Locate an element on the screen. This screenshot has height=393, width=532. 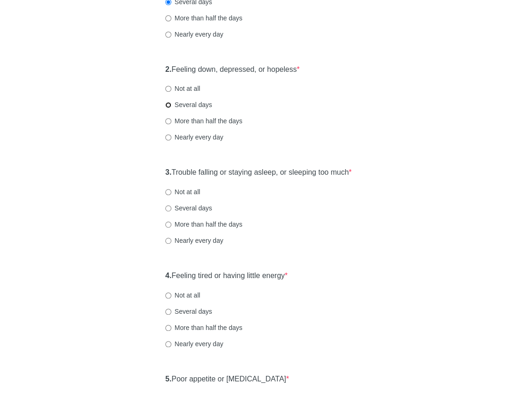
label: Trouble falling or staying asleep, or sleeping too much is located at coordinates (258, 172).